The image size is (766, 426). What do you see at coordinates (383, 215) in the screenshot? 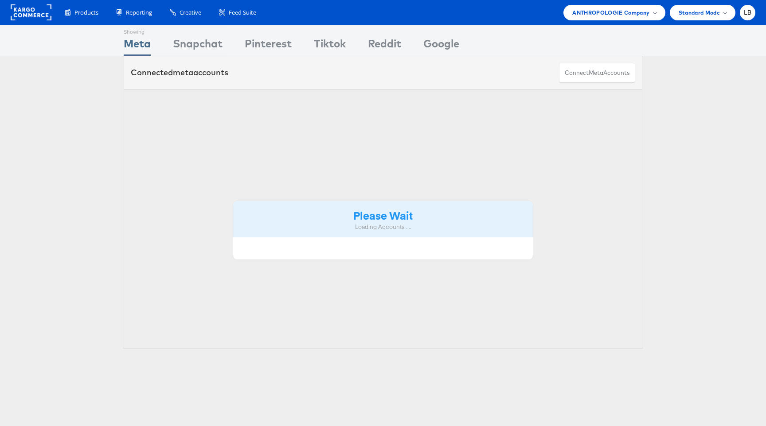
I see `strong: Please Wait` at bounding box center [383, 215].